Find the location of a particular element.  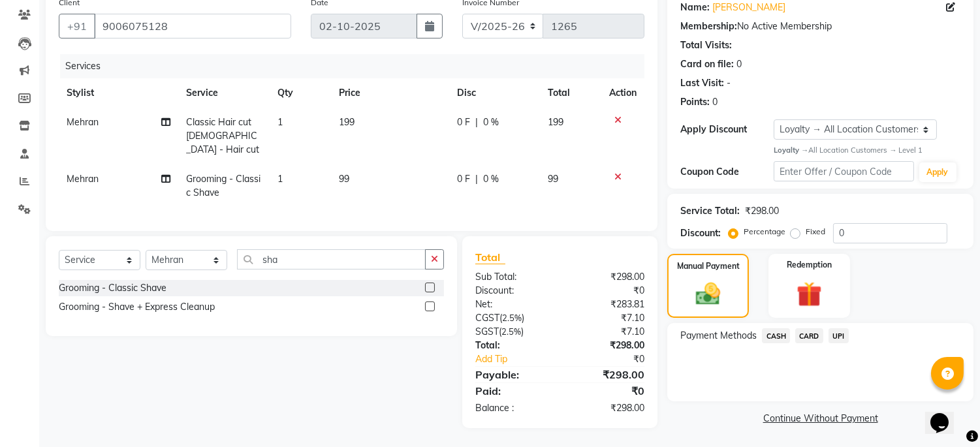

div: Grooming - Classic Shave is located at coordinates (113, 288).